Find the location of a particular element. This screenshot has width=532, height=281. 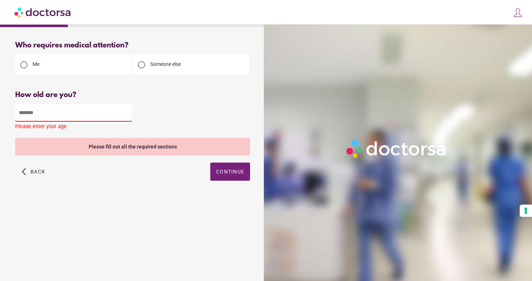

div: Please fill out all the required sections is located at coordinates (132, 147).